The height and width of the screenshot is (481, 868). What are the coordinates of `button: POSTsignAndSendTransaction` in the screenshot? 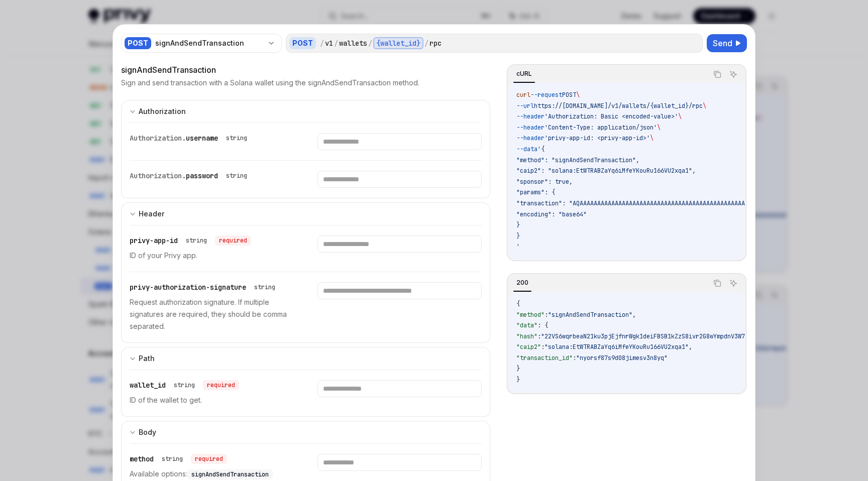 It's located at (202, 43).